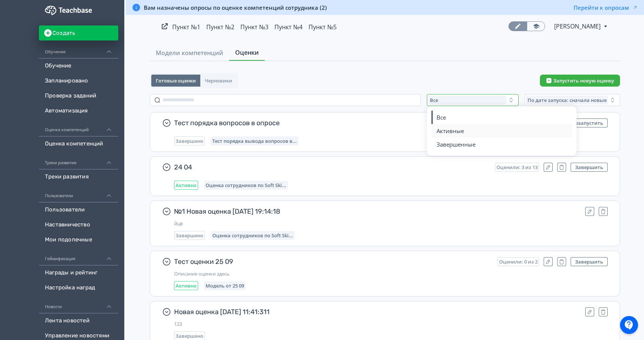  What do you see at coordinates (578, 26) in the screenshot?
I see `span: Александр Лесков` at bounding box center [578, 26].